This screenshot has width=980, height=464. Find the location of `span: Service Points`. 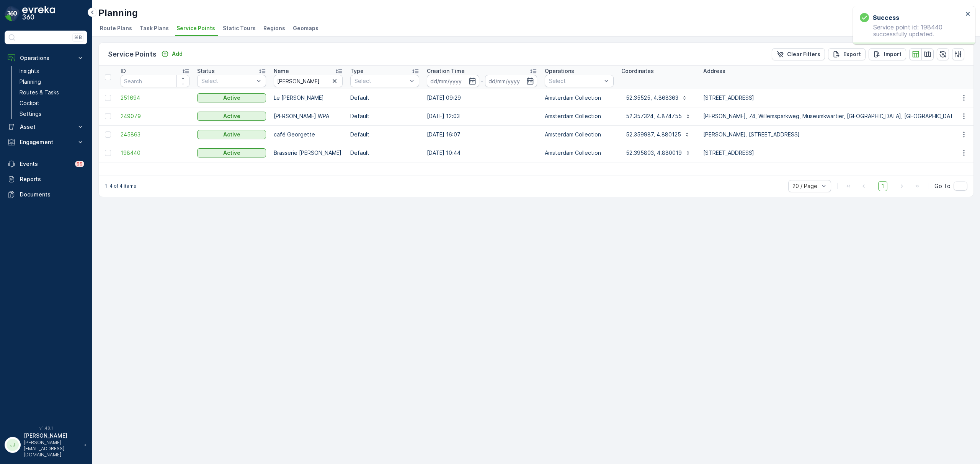

span: Service Points is located at coordinates (195, 28).